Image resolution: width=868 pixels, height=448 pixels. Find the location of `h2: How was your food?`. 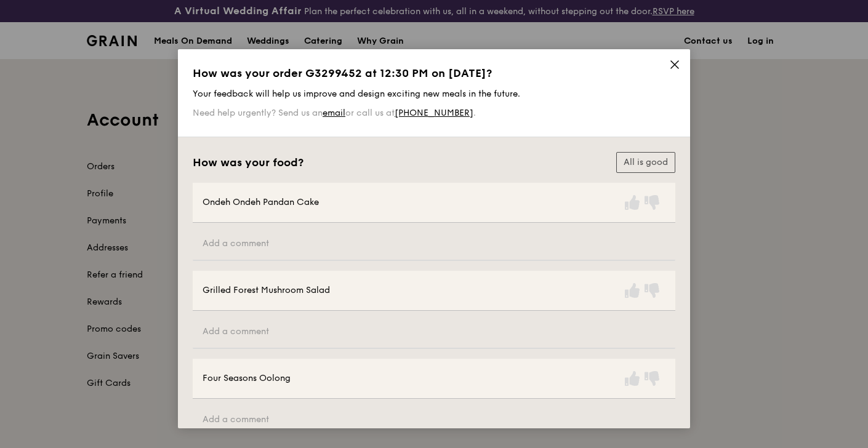

h2: How was your food? is located at coordinates (248, 163).